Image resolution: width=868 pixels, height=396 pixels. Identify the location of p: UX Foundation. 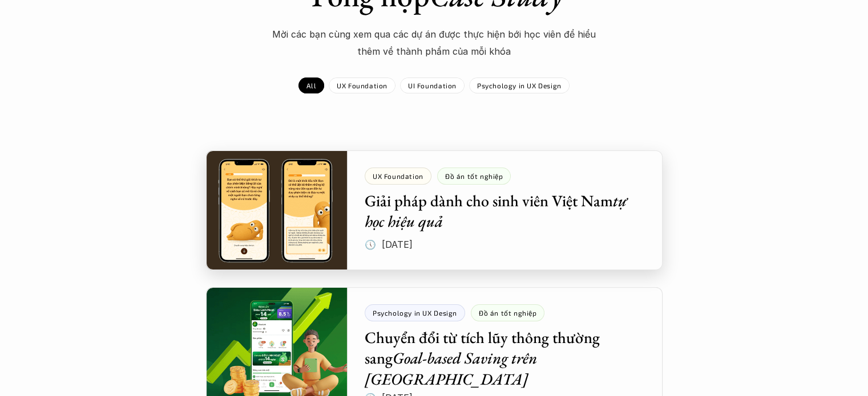
(362, 86).